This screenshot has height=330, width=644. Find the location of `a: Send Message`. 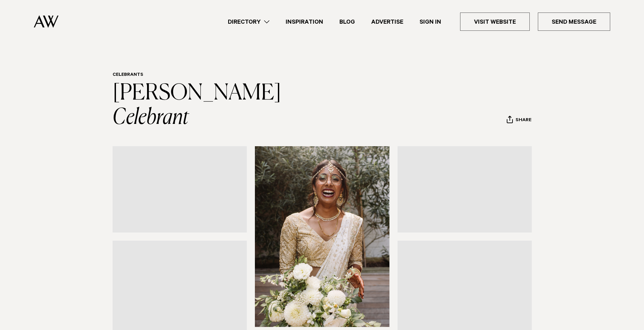

a: Send Message is located at coordinates (574, 22).